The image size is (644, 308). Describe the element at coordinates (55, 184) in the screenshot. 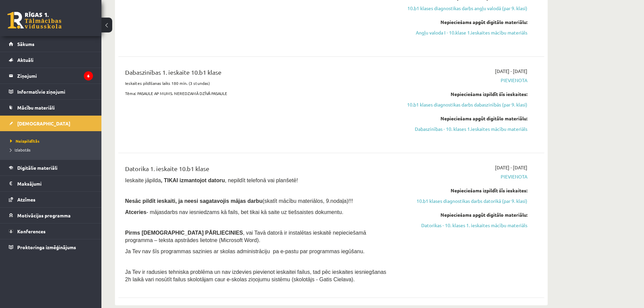

I see `legend: Maksājumi` at that location.